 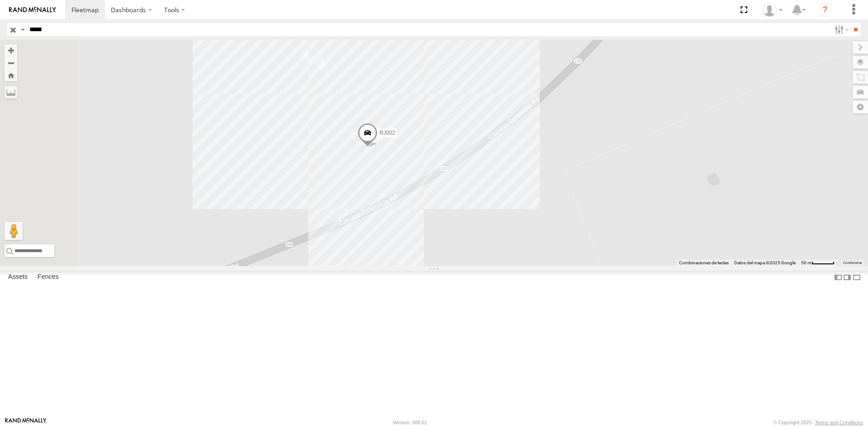 What do you see at coordinates (853, 263) in the screenshot?
I see `a: Condiciones (se abre en una nueva pestaña)` at bounding box center [853, 263].